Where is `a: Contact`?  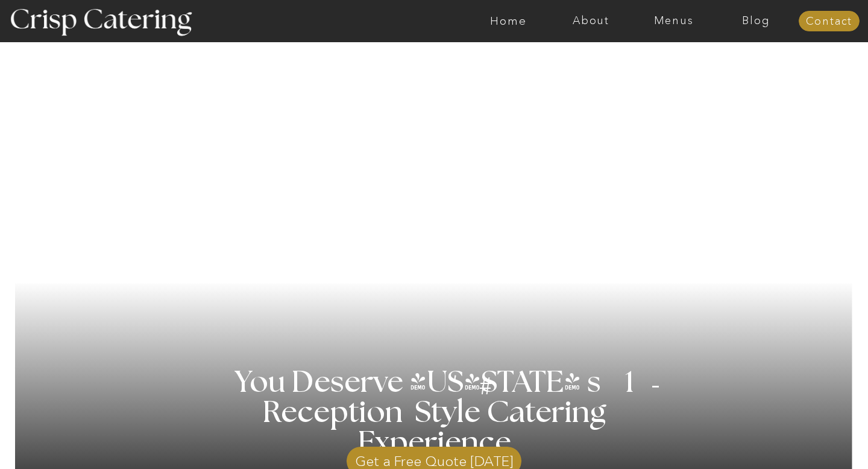 a: Contact is located at coordinates (829, 22).